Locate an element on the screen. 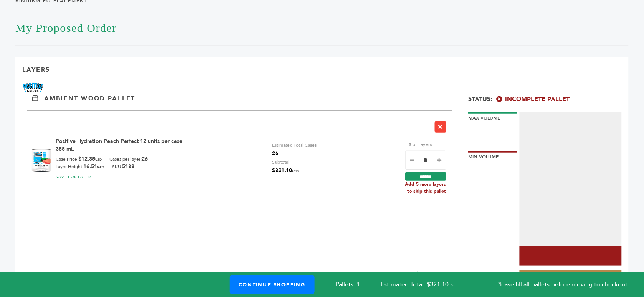 This screenshot has width=644, height=297. h1: My Proposed Order is located at coordinates (322, 28).